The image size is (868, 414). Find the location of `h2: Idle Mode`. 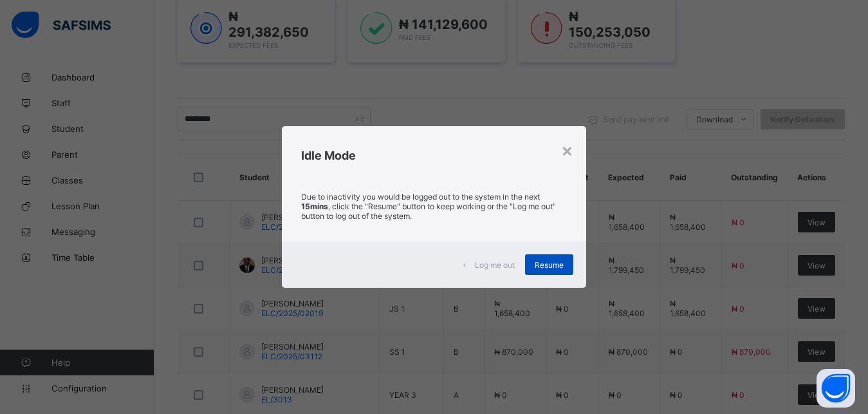

h2: Idle Mode is located at coordinates (434, 155).